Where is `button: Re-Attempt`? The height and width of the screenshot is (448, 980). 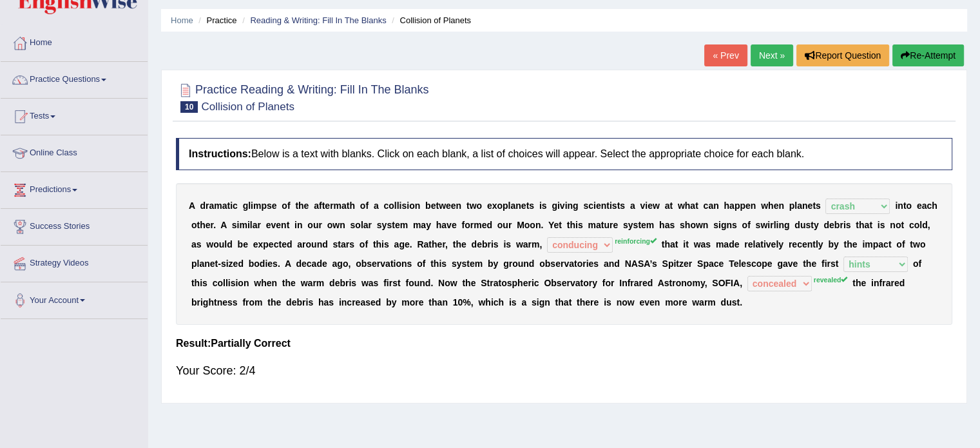 button: Re-Attempt is located at coordinates (928, 55).